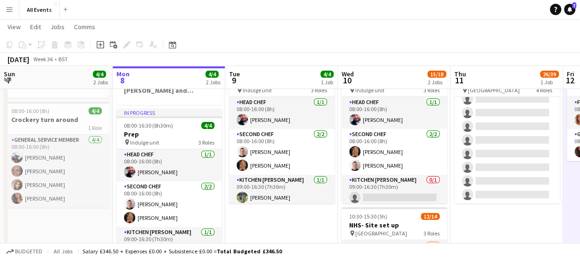  Describe the element at coordinates (122, 80) in the screenshot. I see `span: 8` at that location.